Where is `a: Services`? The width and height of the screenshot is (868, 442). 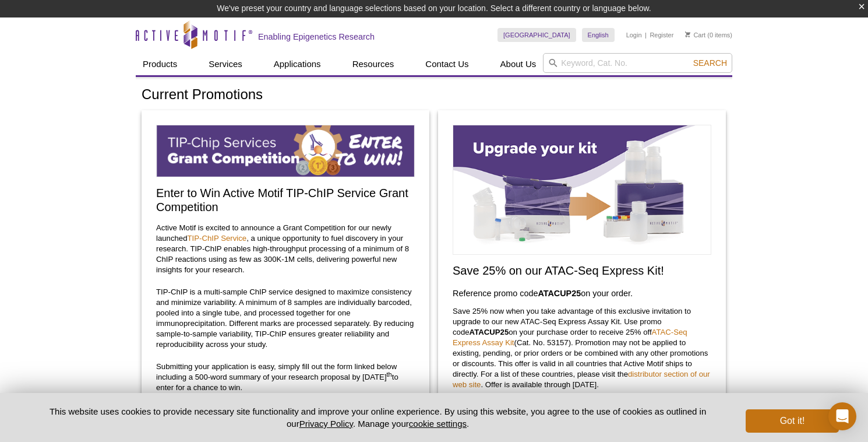
a: Services is located at coordinates (225, 64).